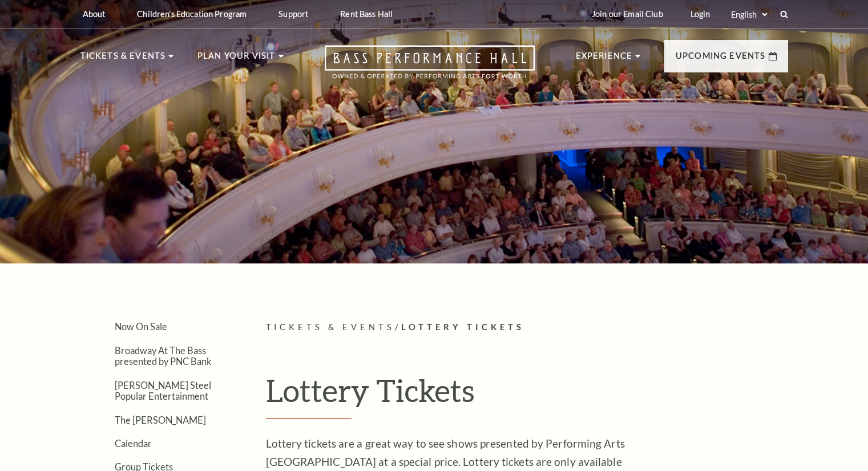 The width and height of the screenshot is (868, 471). Describe the element at coordinates (748, 14) in the screenshot. I see `select: Select:` at that location.